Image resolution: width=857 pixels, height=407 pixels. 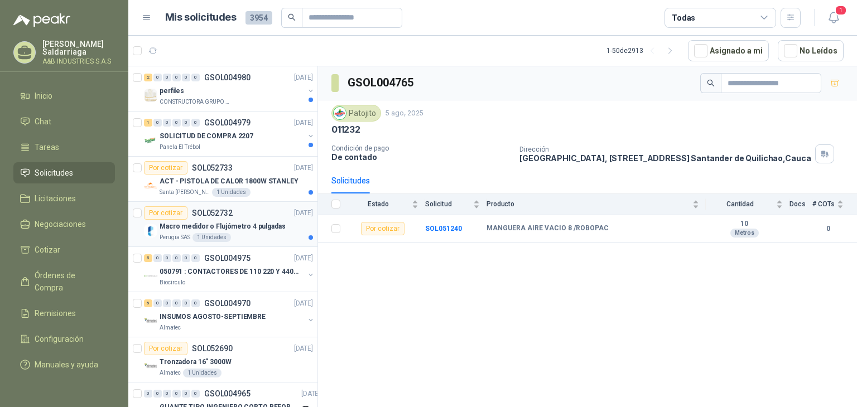 I want to click on p: A&B INDUSTRIES S.A.S, so click(x=79, y=61).